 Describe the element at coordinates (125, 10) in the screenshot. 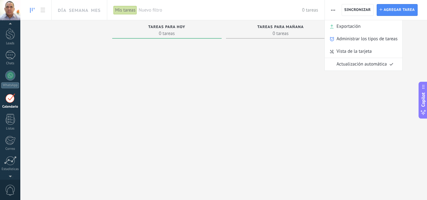

I see `div: Mis tareas` at that location.